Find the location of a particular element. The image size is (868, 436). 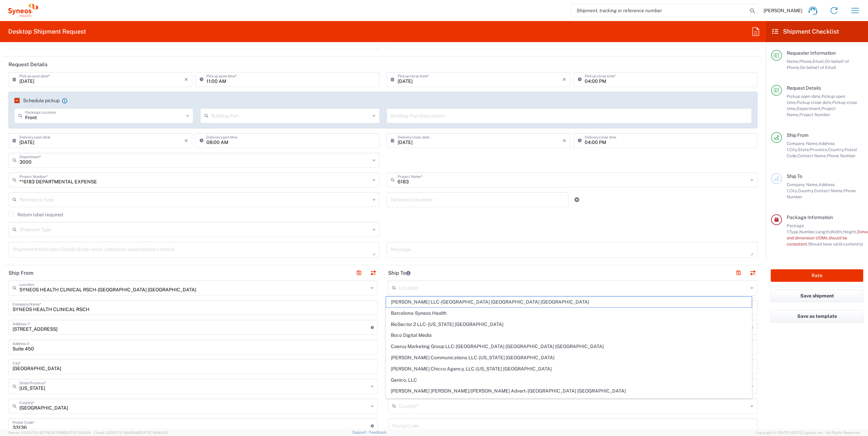

span: Phone, is located at coordinates (806, 61).